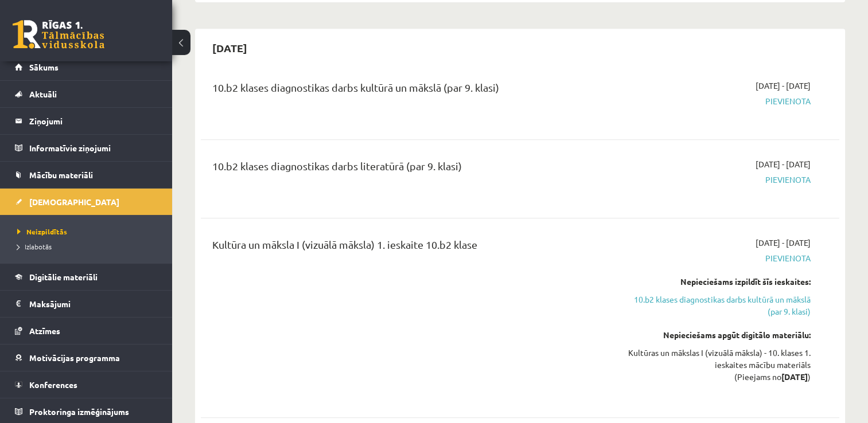  I want to click on span: Digitālie materiāli, so click(63, 277).